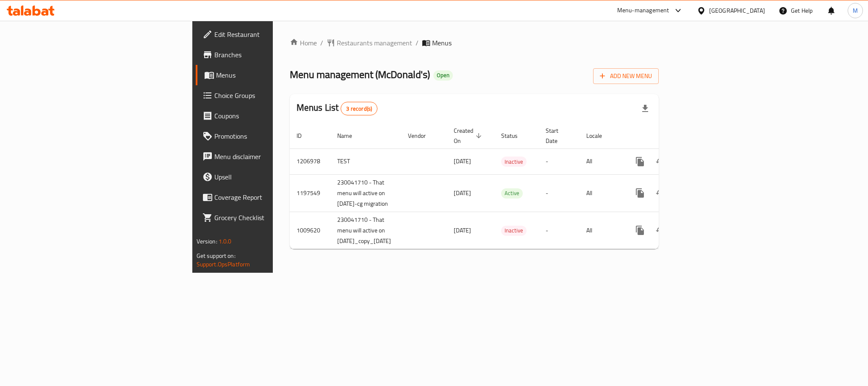 This screenshot has height=386, width=868. I want to click on span: Edit Restaurant, so click(273, 35).